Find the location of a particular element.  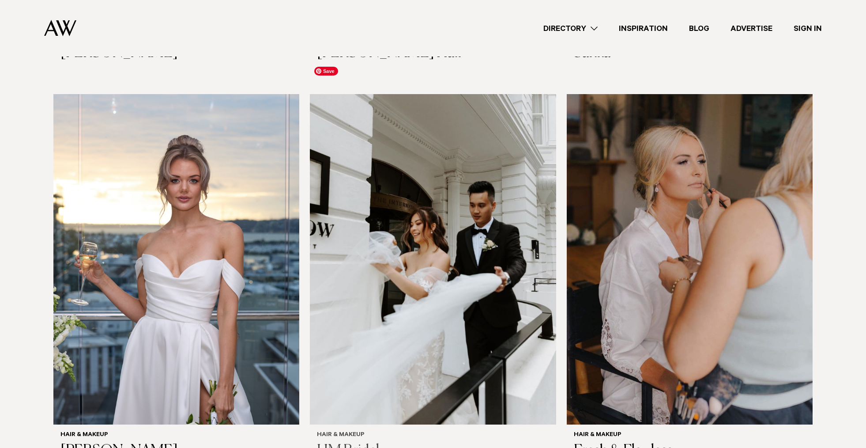

a: Blog is located at coordinates (699, 28).